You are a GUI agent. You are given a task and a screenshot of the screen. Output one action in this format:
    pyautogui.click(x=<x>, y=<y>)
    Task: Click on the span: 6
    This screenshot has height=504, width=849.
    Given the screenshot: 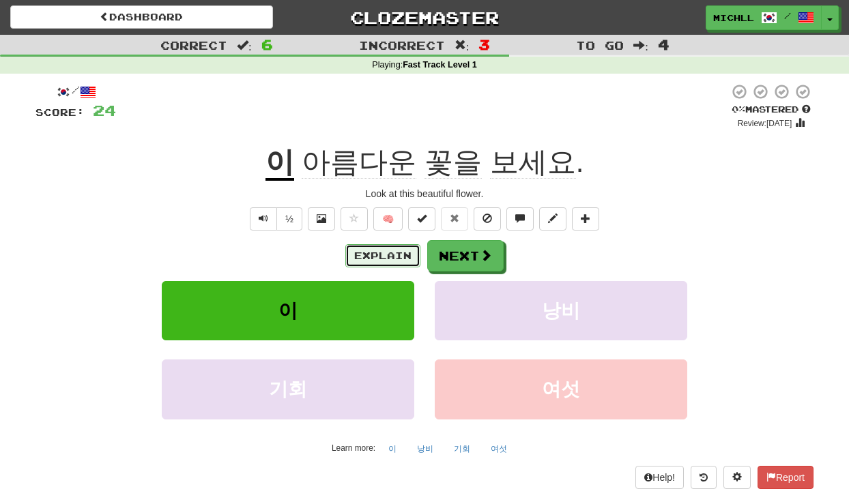 What is the action you would take?
    pyautogui.click(x=267, y=44)
    